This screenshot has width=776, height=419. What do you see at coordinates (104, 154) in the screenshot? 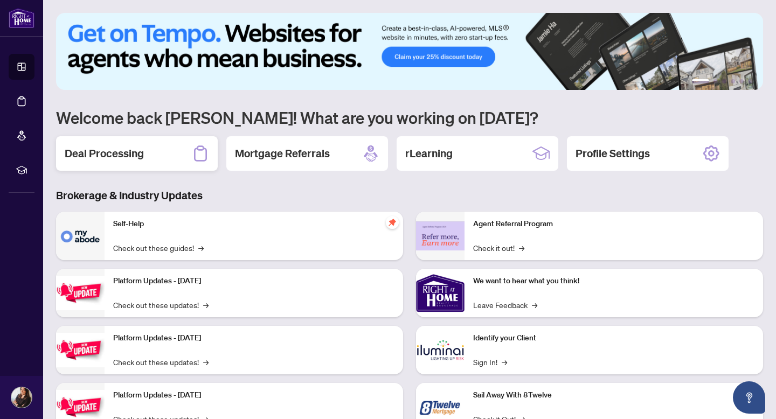
I see `h2: Deal Processing` at bounding box center [104, 154].